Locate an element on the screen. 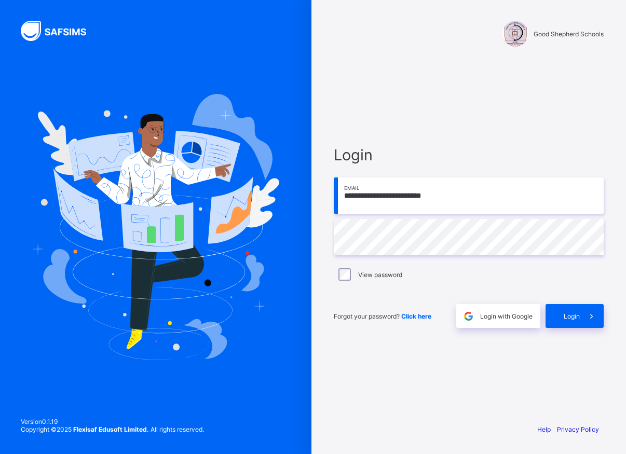 The image size is (626, 454). img: google.396cfc9801f0270233282035f929180a.svg is located at coordinates (468, 316).